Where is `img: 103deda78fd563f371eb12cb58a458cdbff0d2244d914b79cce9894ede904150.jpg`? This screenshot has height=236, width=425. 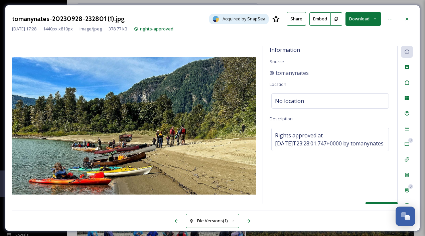
img: 103deda78fd563f371eb12cb58a458cdbff0d2244d914b79cce9894ede904150.jpg is located at coordinates (134, 126).